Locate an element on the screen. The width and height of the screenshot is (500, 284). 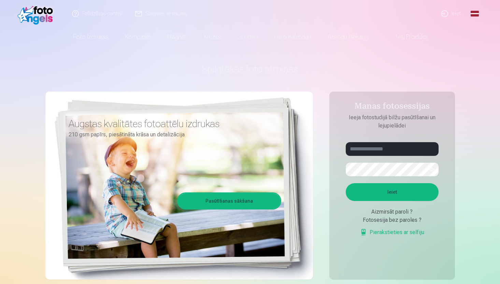
h3: Augstas kvalitātes fotoattēlu izdrukas is located at coordinates (172, 124).